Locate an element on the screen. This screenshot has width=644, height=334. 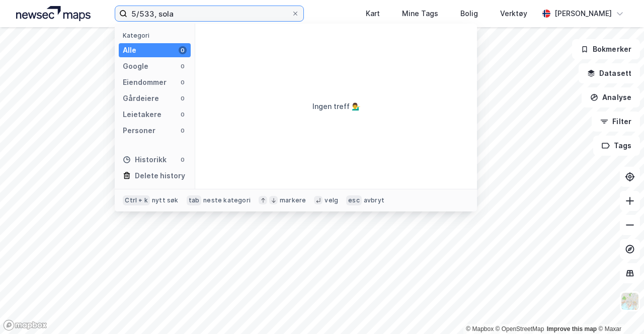
div: Eiendommer is located at coordinates (145, 83).